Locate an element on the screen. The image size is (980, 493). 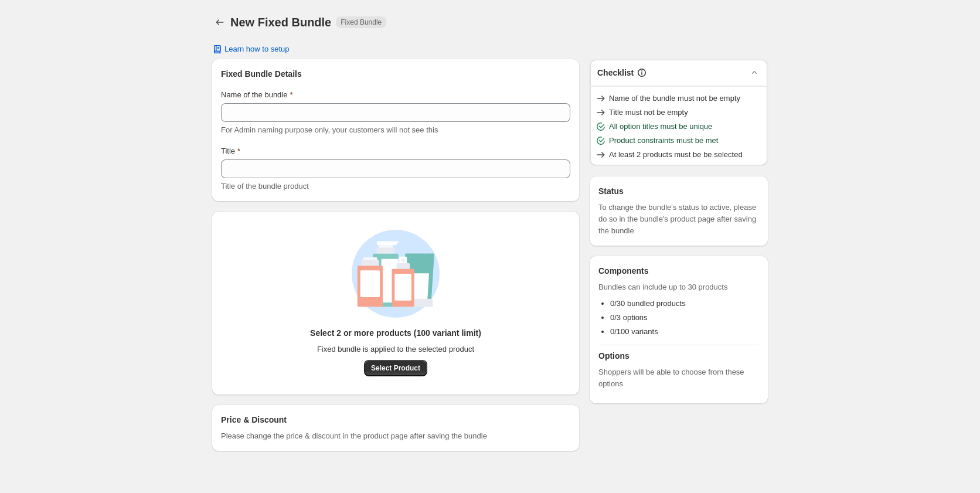
h1: New Fixed Bundle is located at coordinates (280, 22).